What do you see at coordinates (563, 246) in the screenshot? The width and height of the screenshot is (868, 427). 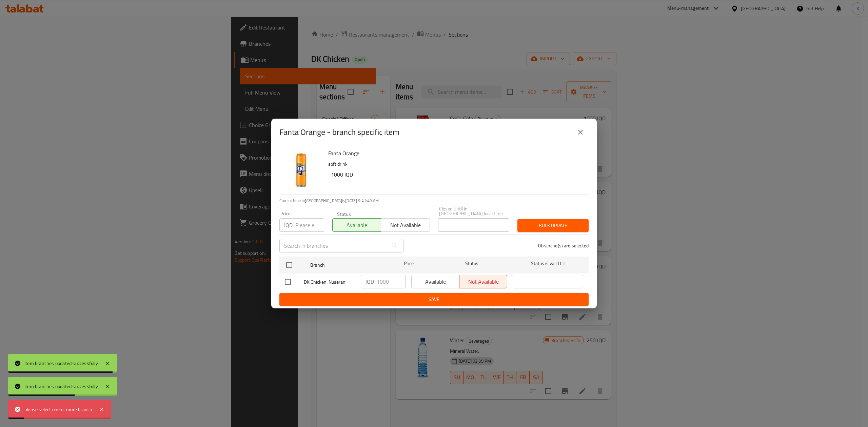 I see `p: 0 branche(s) are selected` at bounding box center [563, 246].